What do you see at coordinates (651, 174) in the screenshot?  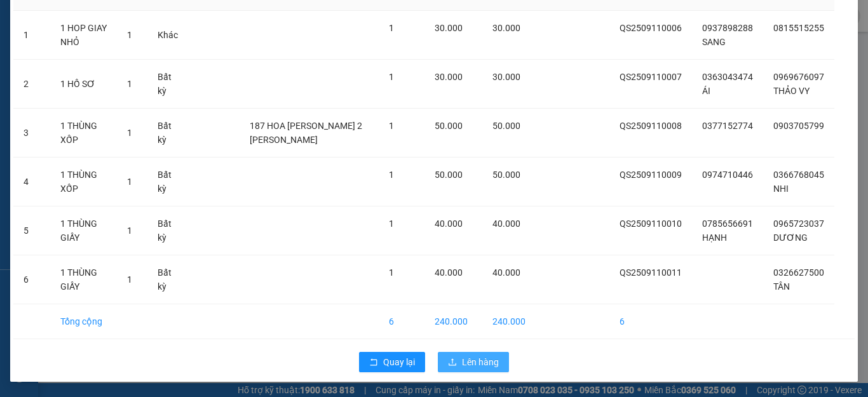 I see `span: QS2509110009` at bounding box center [651, 174].